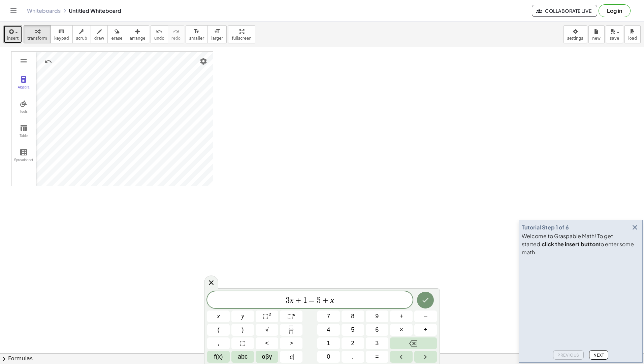 The width and height of the screenshot is (644, 364). Describe the element at coordinates (219, 316) in the screenshot. I see `span: x` at that location.